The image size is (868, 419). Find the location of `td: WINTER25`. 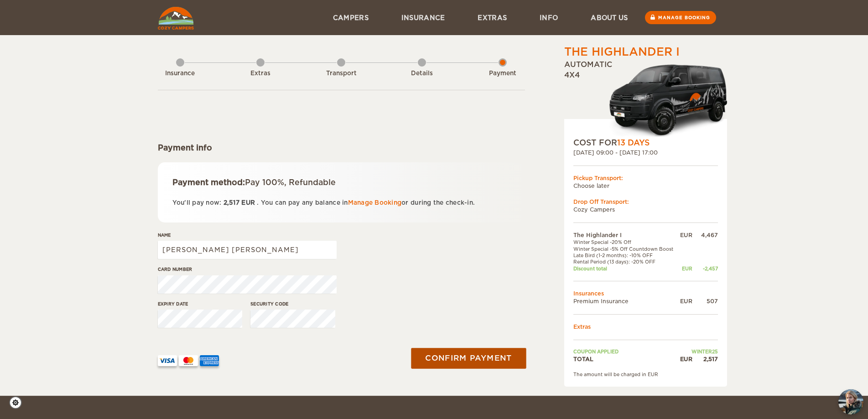

td: WINTER25 is located at coordinates (697, 351).